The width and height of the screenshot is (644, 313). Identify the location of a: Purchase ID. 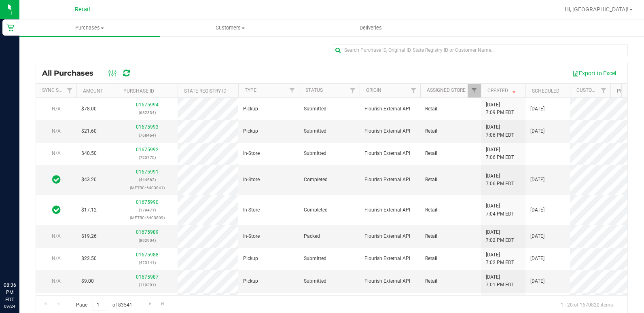
(139, 91).